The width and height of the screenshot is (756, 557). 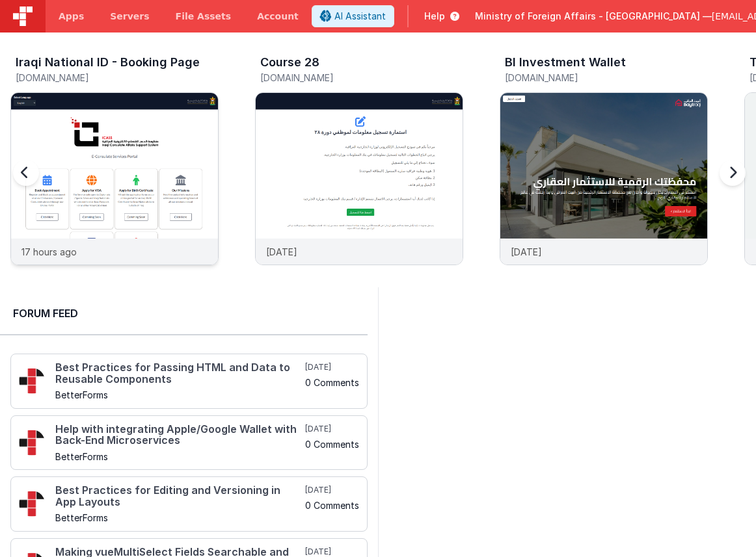 What do you see at coordinates (184, 313) in the screenshot?
I see `h2: Forum Feed` at bounding box center [184, 313].